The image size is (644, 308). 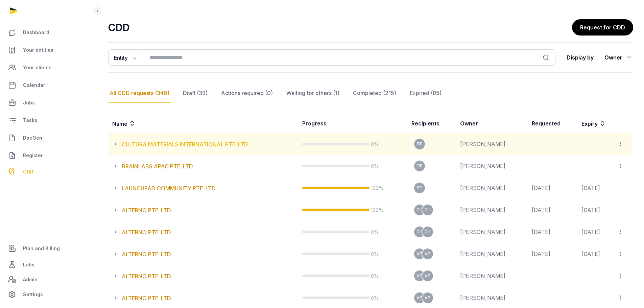 I want to click on th: Recipients, so click(x=432, y=123).